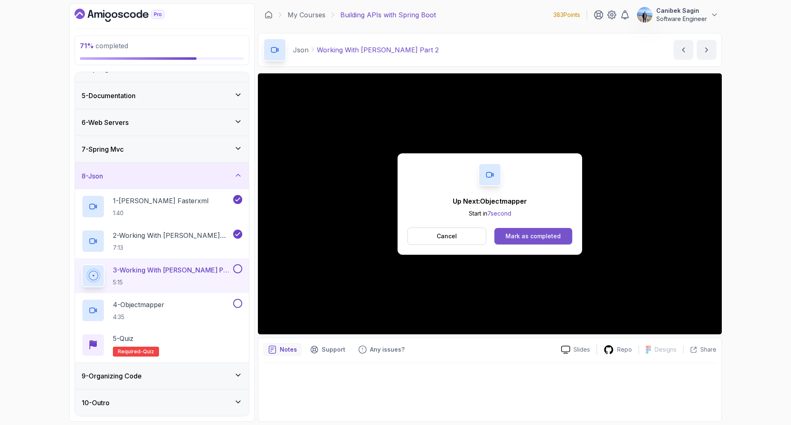 This screenshot has width=791, height=425. Describe the element at coordinates (162, 345) in the screenshot. I see `button: 5-QuizRequired-quiz` at that location.